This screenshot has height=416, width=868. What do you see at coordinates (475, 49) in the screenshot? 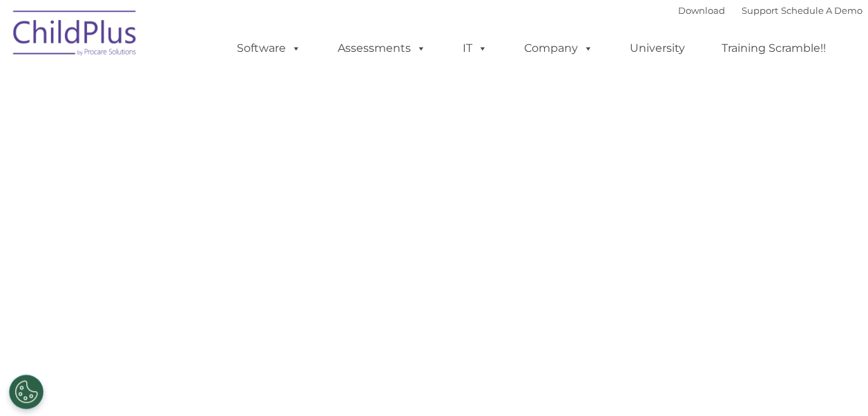
I see `a: IT` at bounding box center [475, 49].